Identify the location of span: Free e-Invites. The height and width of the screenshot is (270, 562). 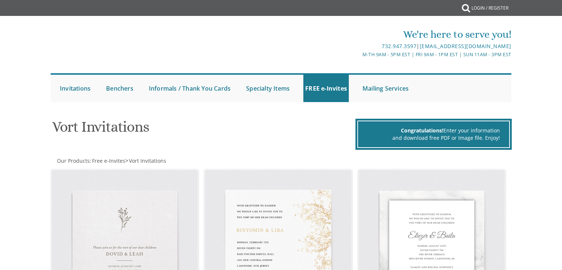
(109, 160).